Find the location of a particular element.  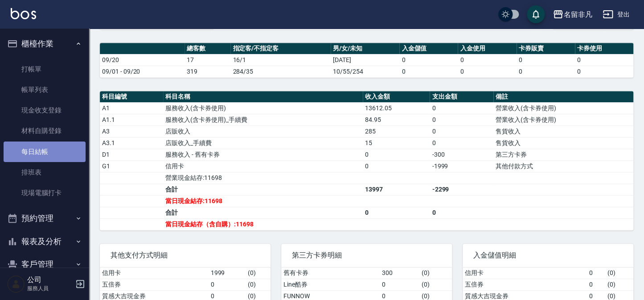

td: 服務收入(含卡券使用)_手續費 is located at coordinates (263, 119).